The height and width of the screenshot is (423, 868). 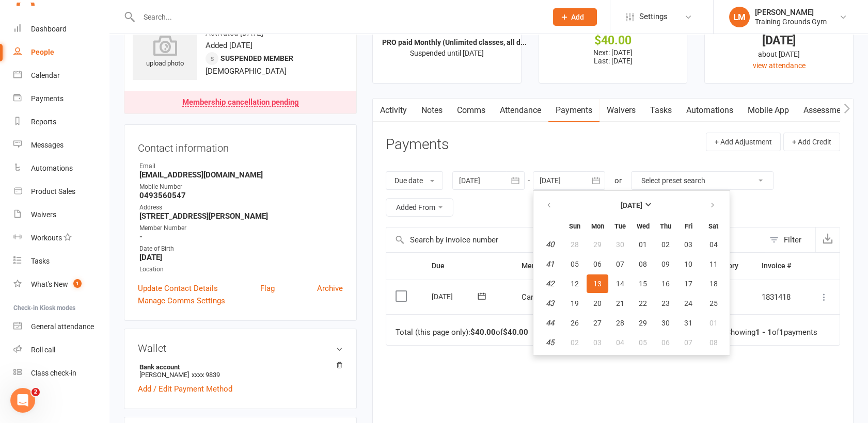 I want to click on span: 16, so click(x=665, y=284).